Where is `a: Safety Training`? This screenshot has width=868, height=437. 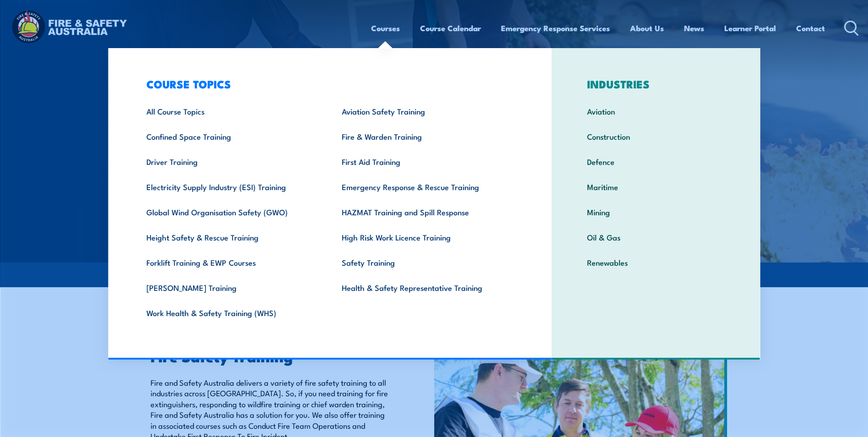
a: Safety Training is located at coordinates (425, 262).